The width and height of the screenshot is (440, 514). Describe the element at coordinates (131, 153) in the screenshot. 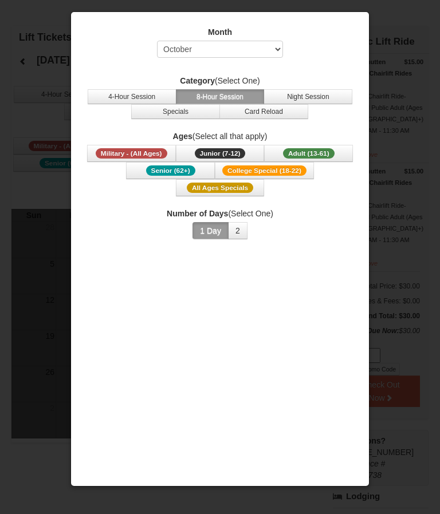

I see `span: Military - (All Ages)` at that location.